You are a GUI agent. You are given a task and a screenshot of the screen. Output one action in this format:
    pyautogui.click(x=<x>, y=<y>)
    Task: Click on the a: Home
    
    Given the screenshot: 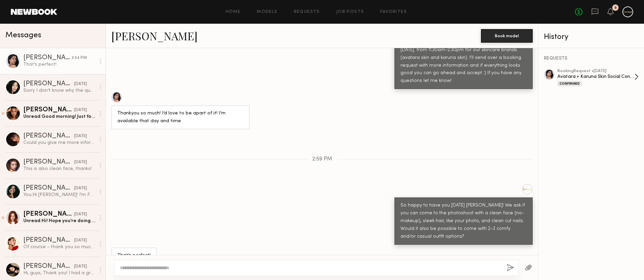 What is the action you would take?
    pyautogui.click(x=233, y=12)
    